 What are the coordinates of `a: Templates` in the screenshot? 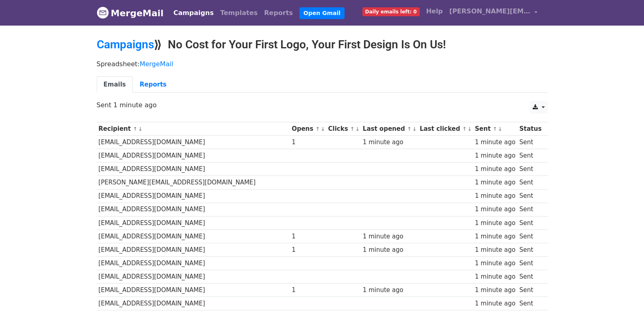 It's located at (238, 13).